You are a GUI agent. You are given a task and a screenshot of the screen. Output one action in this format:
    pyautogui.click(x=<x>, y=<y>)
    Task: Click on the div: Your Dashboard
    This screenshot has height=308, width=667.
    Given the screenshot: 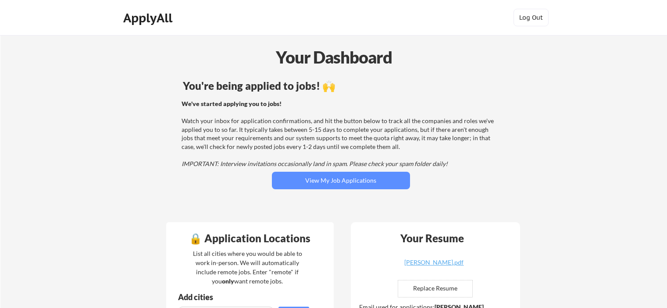 What is the action you would take?
    pyautogui.click(x=334, y=57)
    